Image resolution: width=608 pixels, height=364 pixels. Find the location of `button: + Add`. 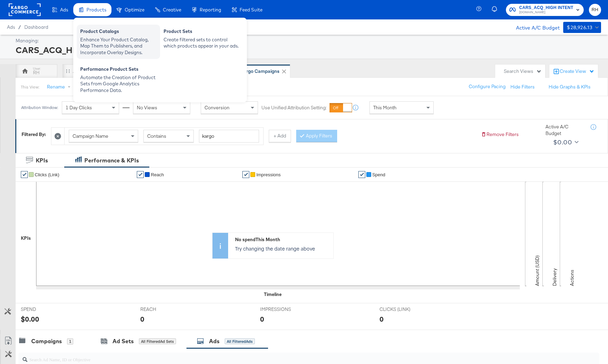

button: + Add is located at coordinates (280, 136).